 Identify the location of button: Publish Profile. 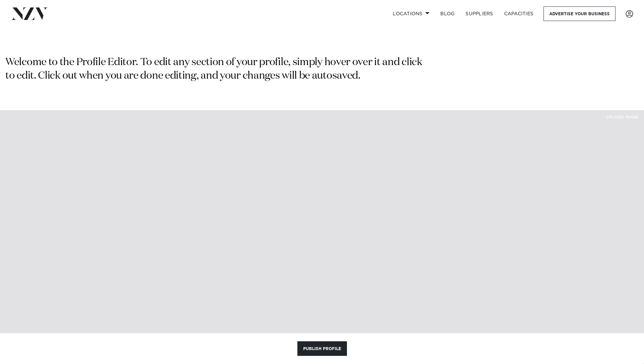
(322, 349).